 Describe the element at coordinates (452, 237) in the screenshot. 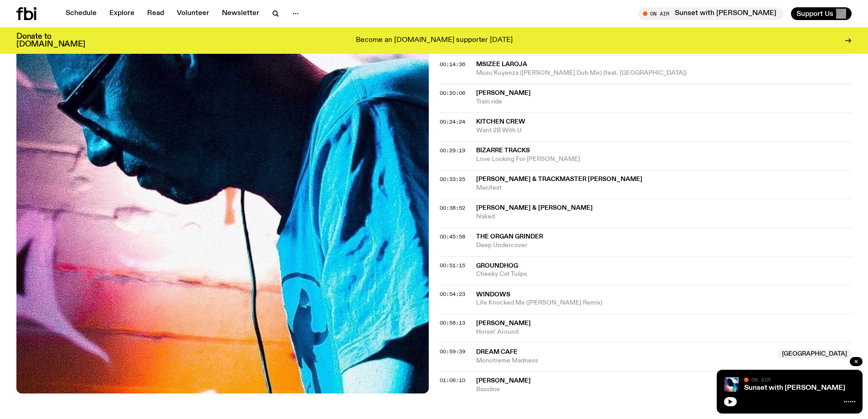

I see `span: 00:45:58` at that location.